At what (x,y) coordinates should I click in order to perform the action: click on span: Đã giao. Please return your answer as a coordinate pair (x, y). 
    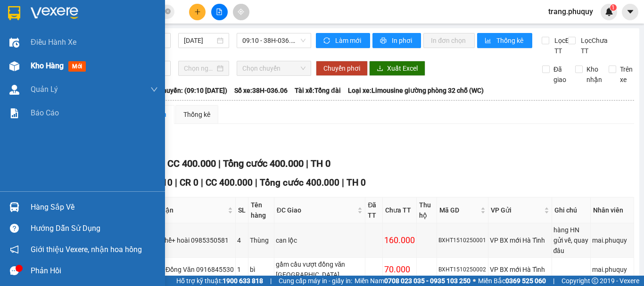
    Looking at the image, I should click on (559, 74).